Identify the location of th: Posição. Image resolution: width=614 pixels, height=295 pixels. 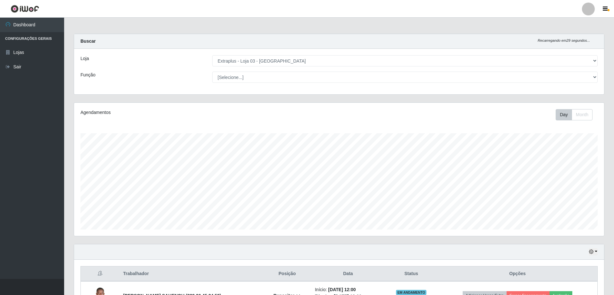
(287, 273).